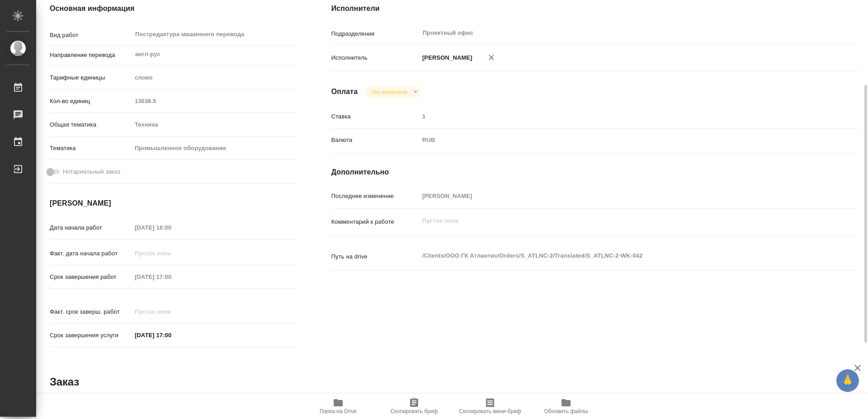 The height and width of the screenshot is (419, 868). I want to click on button: Скопировать бриф, so click(414, 406).